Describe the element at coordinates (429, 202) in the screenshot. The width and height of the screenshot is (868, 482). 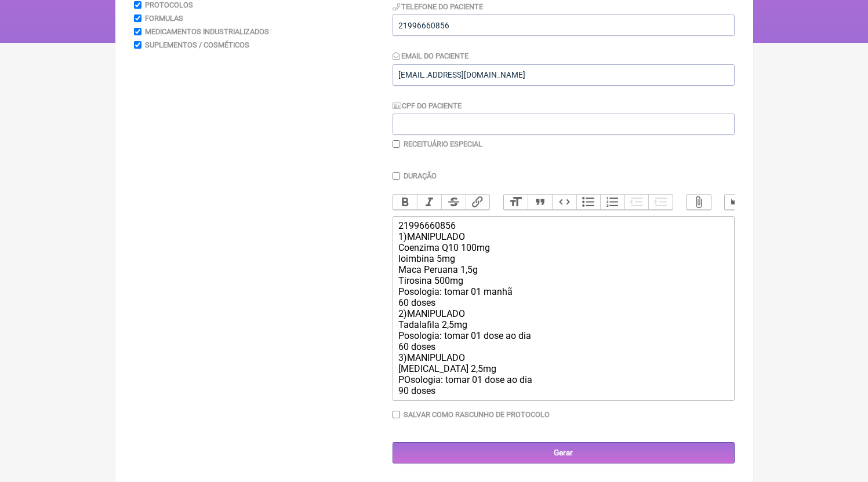
I see `button: Italic` at that location.